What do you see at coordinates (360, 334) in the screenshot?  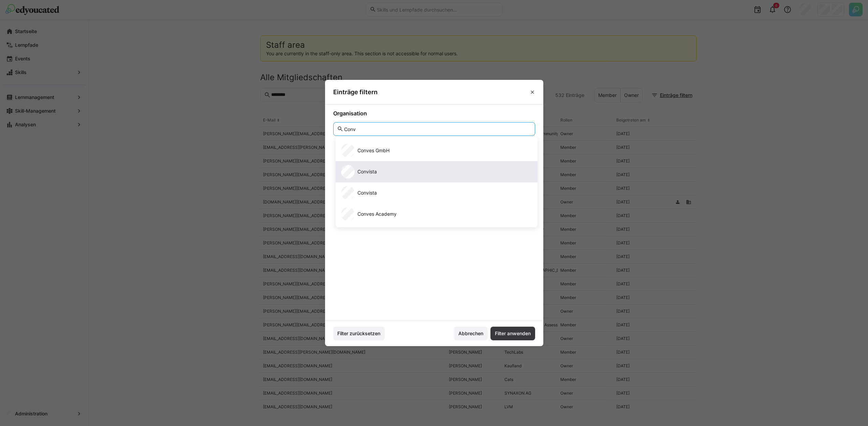 I see `button: Filter zurücksetzen` at bounding box center [360, 334].